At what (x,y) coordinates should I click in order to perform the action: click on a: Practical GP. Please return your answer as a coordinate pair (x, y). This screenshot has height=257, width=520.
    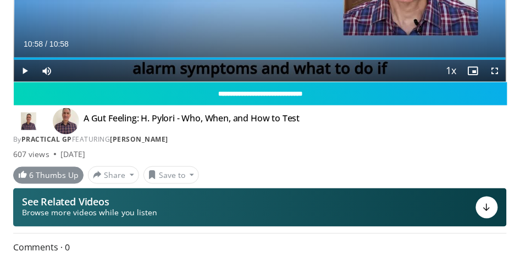
    Looking at the image, I should click on (47, 139).